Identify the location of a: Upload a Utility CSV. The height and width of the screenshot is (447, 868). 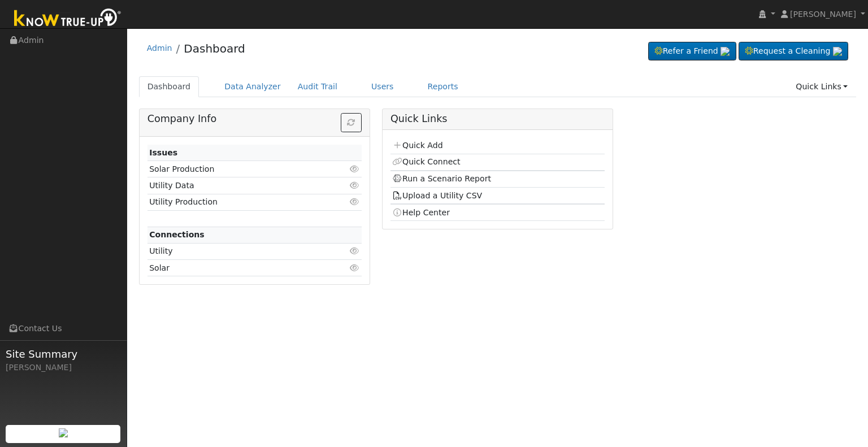
(437, 196).